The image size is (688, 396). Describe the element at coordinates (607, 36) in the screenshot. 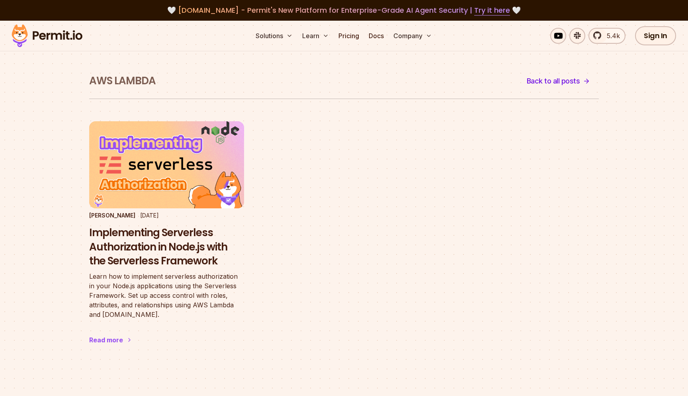

I see `a: 5.4k` at that location.